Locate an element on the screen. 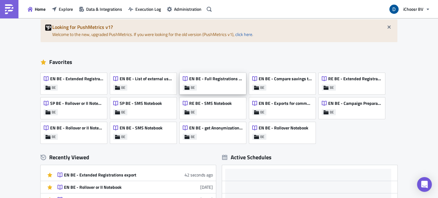 The image size is (438, 198). time: 2025-09-08T06:56:31Z is located at coordinates (199, 175).